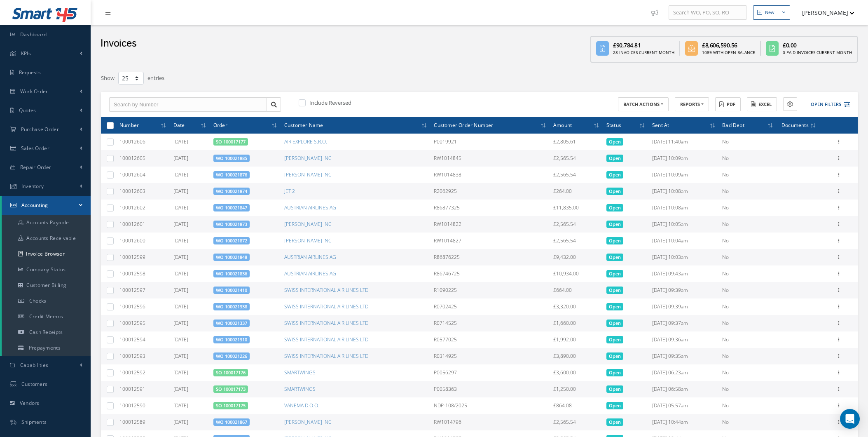 The image size is (868, 437). Describe the element at coordinates (490, 191) in the screenshot. I see `td: R2062925` at that location.